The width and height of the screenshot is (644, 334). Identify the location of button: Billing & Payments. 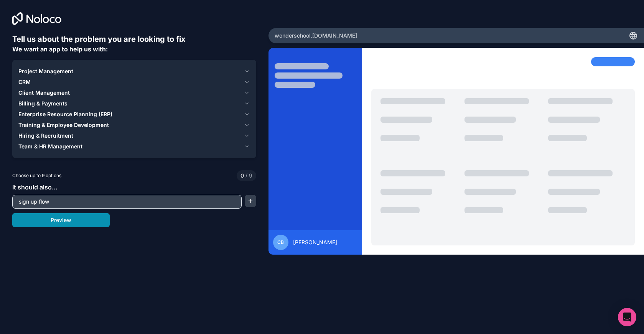
(134, 104).